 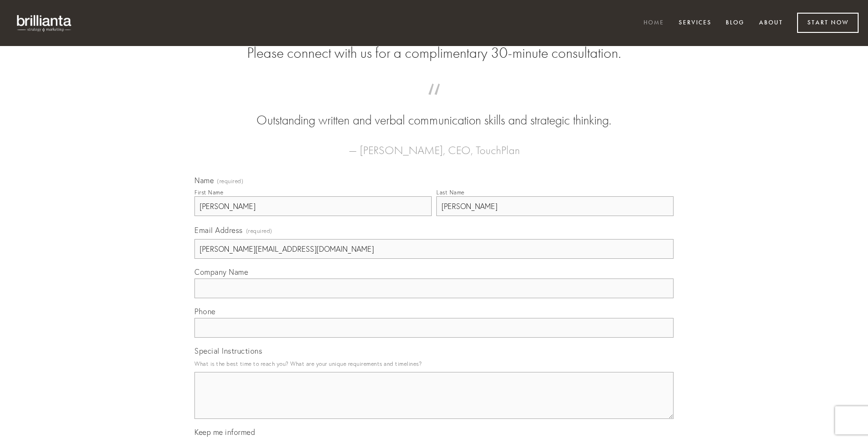 What do you see at coordinates (218, 230) in the screenshot?
I see `span: Email Address` at bounding box center [218, 230].